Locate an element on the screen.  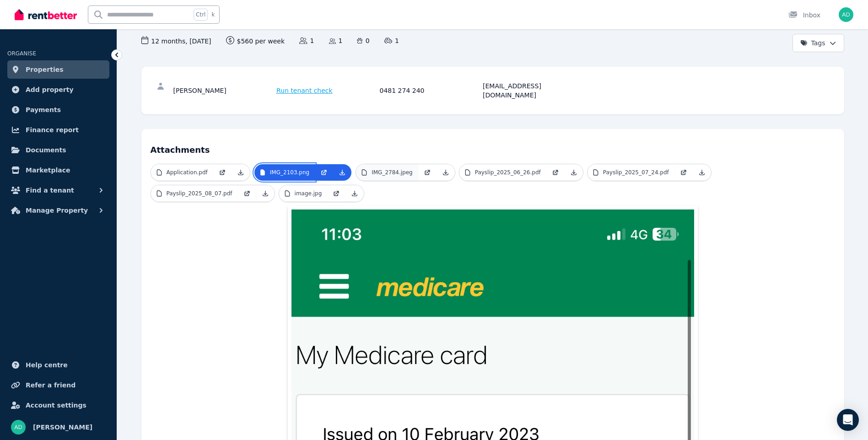
h4: Attachments is located at coordinates (493, 147).